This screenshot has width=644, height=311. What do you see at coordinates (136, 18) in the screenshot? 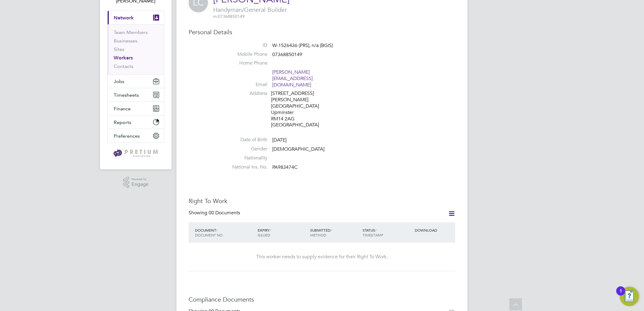
I see `button: Network` at bounding box center [136, 18].